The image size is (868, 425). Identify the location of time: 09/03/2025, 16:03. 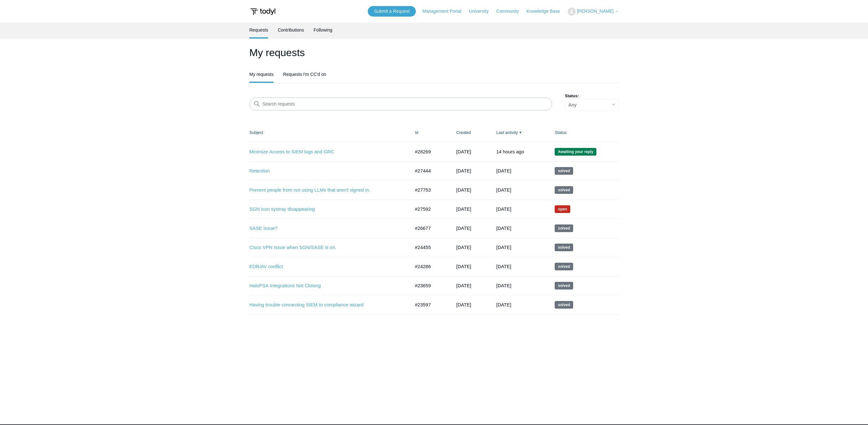
(504, 189).